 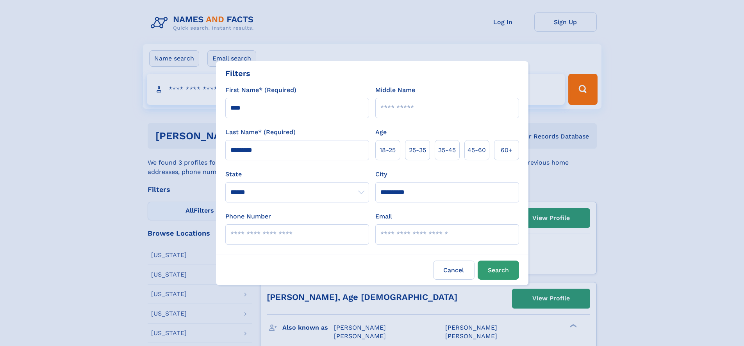 What do you see at coordinates (395, 90) in the screenshot?
I see `label: Middle Name` at bounding box center [395, 90].